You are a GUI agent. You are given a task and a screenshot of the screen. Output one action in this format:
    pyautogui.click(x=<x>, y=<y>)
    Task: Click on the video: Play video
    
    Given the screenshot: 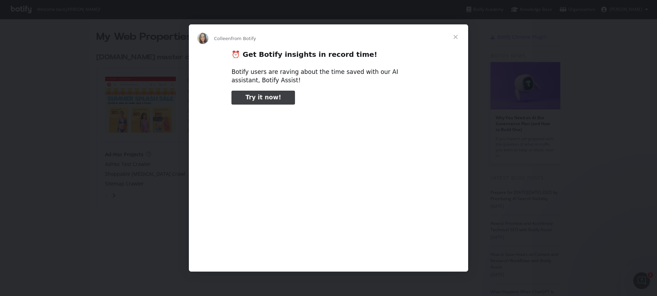 What is the action you would take?
    pyautogui.click(x=328, y=183)
    